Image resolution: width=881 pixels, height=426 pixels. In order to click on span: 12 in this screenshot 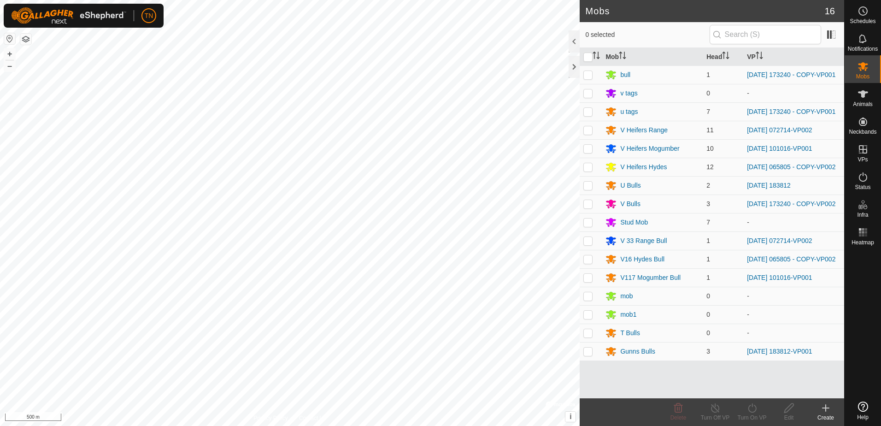, I will do `click(710, 167)`.